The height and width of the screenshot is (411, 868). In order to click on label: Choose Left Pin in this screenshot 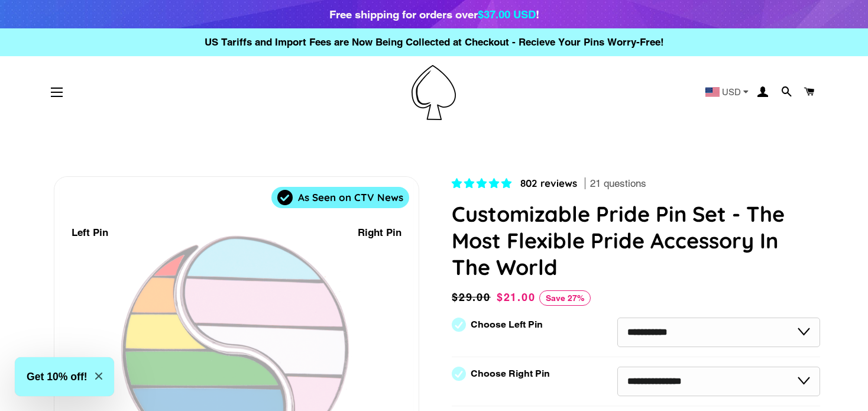, I will do `click(507, 325)`.